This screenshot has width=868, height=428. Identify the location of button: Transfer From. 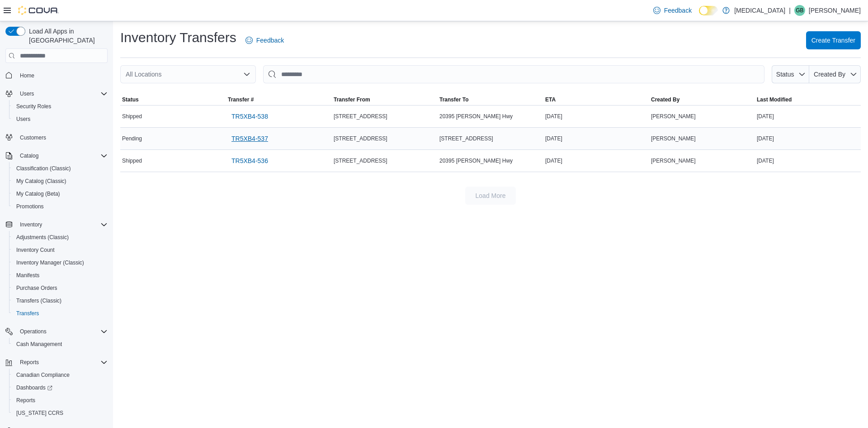
(385, 99).